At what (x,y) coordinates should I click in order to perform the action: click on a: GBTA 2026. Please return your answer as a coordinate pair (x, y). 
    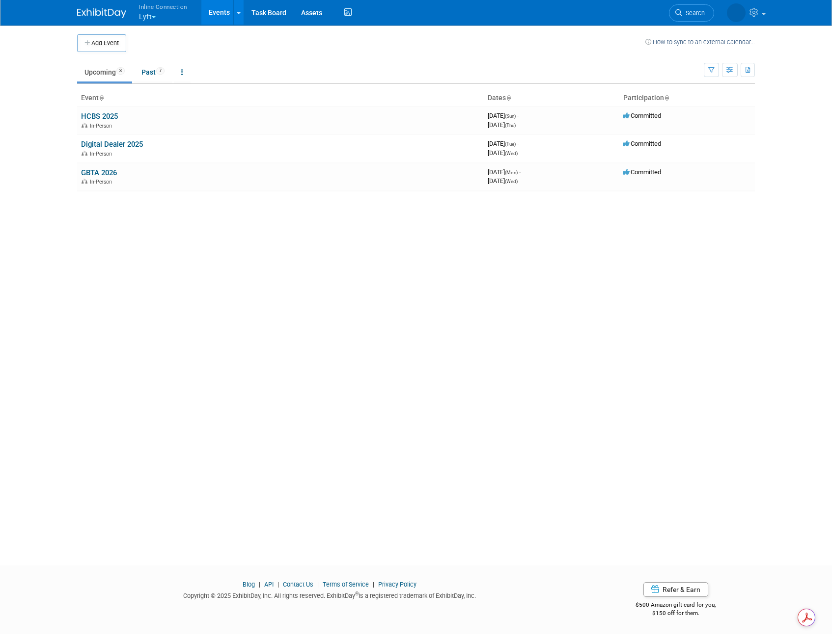
    Looking at the image, I should click on (99, 173).